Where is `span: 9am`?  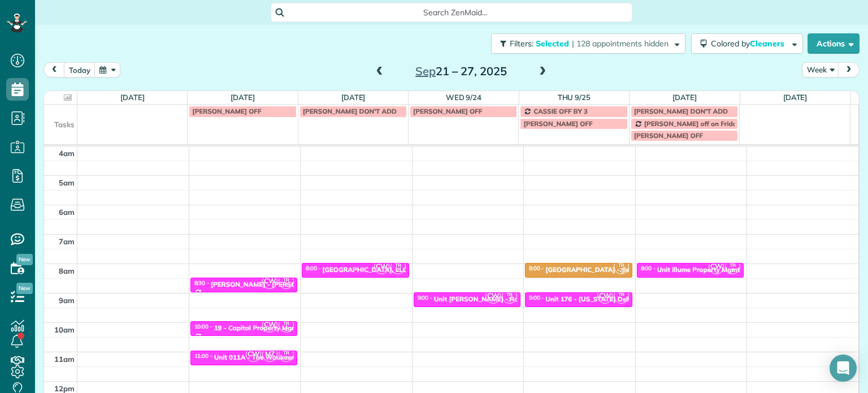 span: 9am is located at coordinates (67, 300).